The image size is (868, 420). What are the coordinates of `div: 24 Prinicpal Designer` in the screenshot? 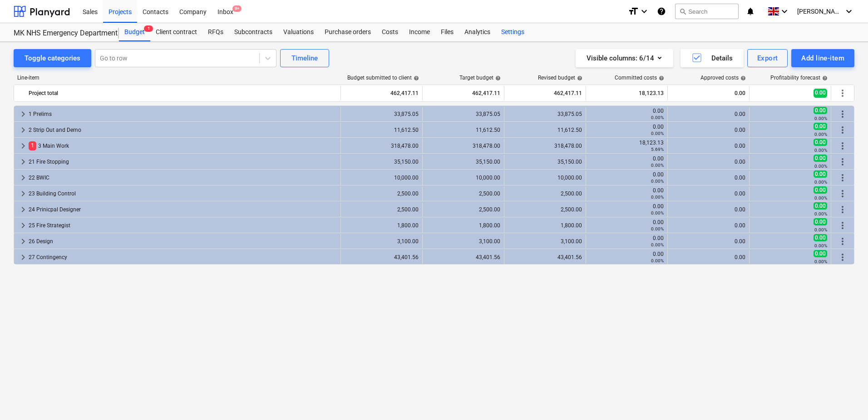 It's located at (183, 209).